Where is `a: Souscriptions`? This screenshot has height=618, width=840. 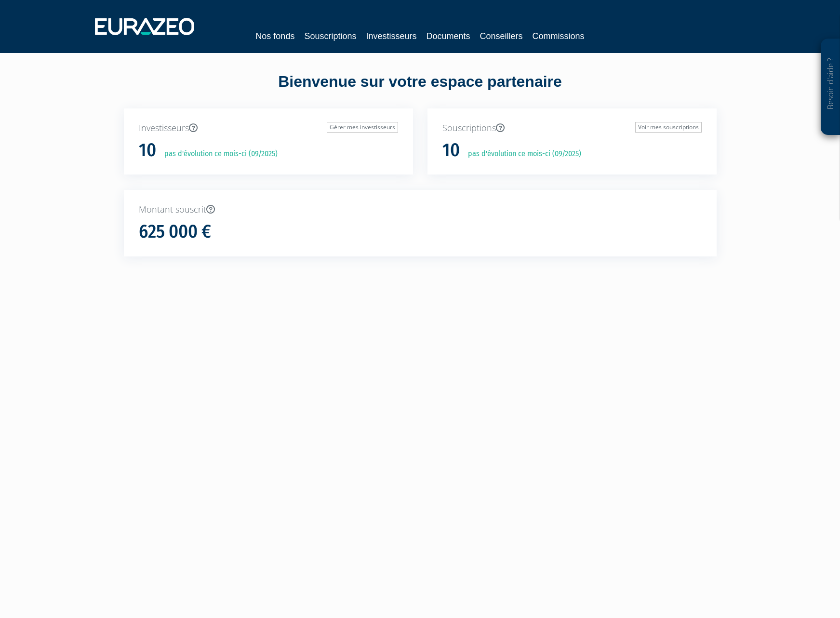
a: Souscriptions is located at coordinates (330, 36).